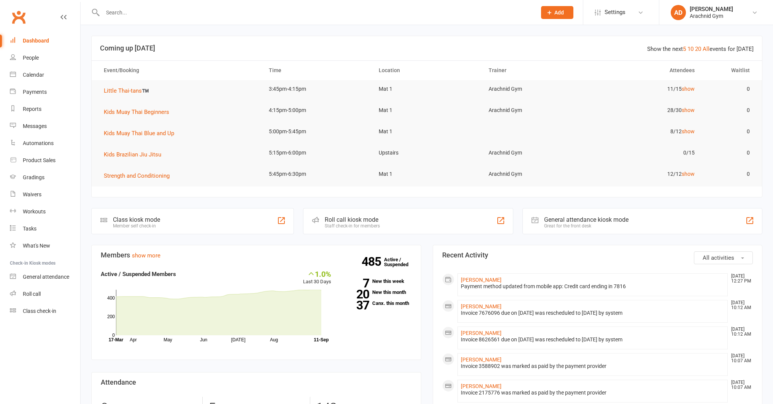  I want to click on div: 1.0%, so click(317, 274).